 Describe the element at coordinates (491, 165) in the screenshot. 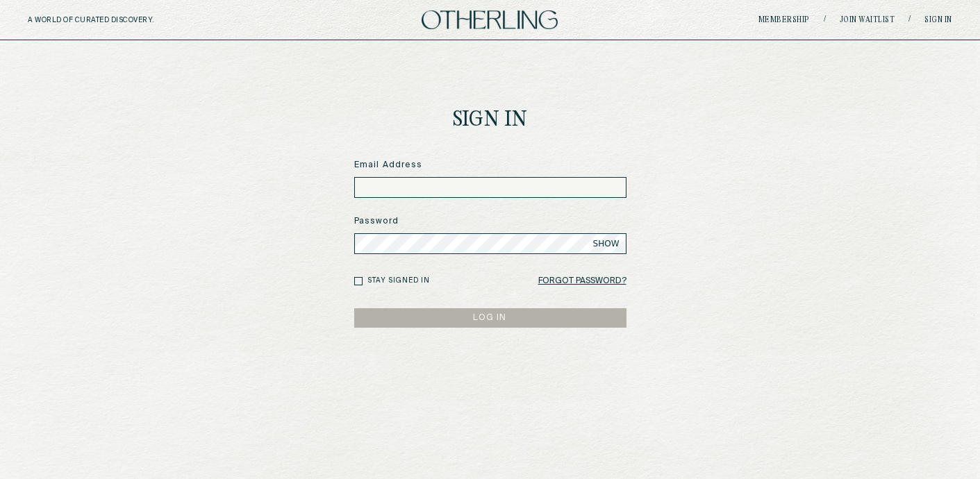

I see `label: Email Address` at that location.